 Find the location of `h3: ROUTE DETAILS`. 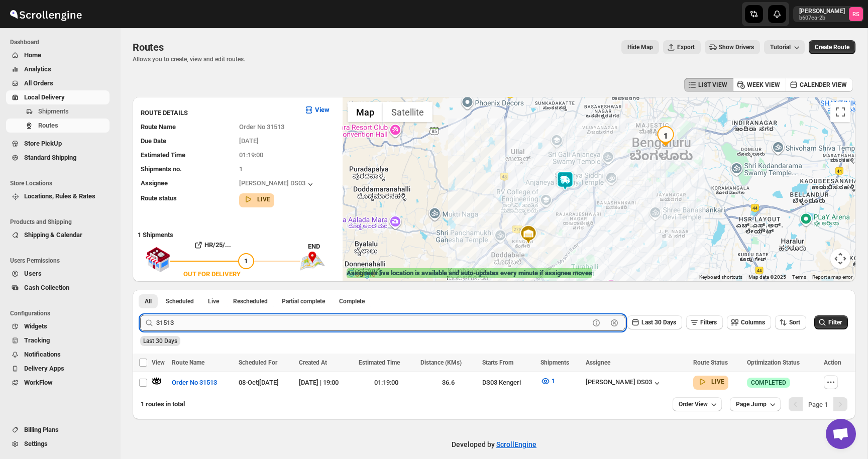

h3: ROUTE DETAILS is located at coordinates (218, 113).